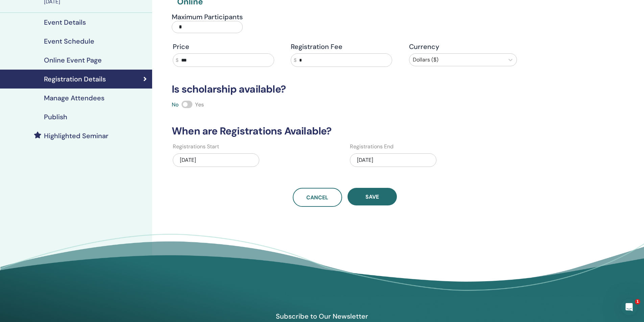  What do you see at coordinates (345, 46) in the screenshot?
I see `h4: Registration Fee` at bounding box center [345, 46].